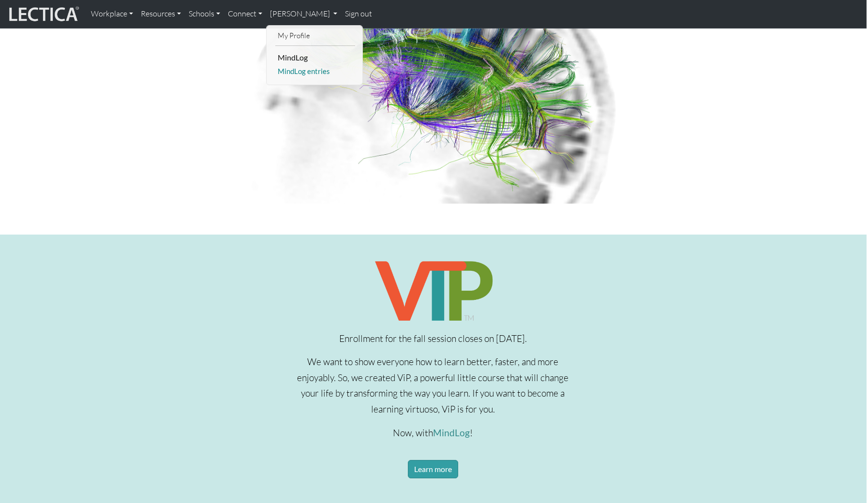  I want to click on p: We want to show everyone how to learn better, faster, and more enjoyably. So, we created ViP, a p..., so click(433, 386).